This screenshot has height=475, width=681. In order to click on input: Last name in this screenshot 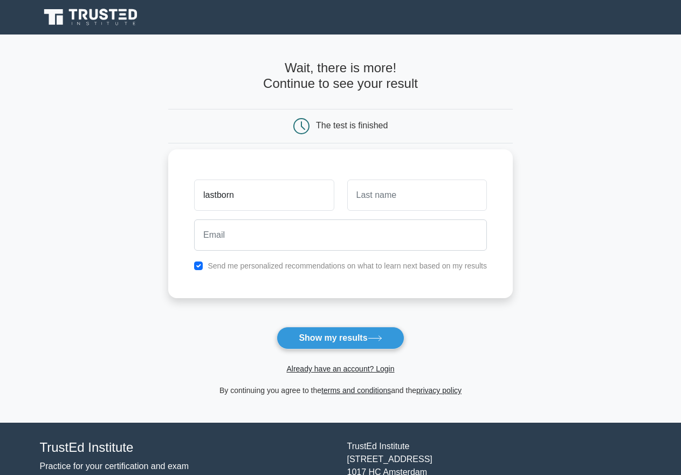, I will do `click(417, 195)`.